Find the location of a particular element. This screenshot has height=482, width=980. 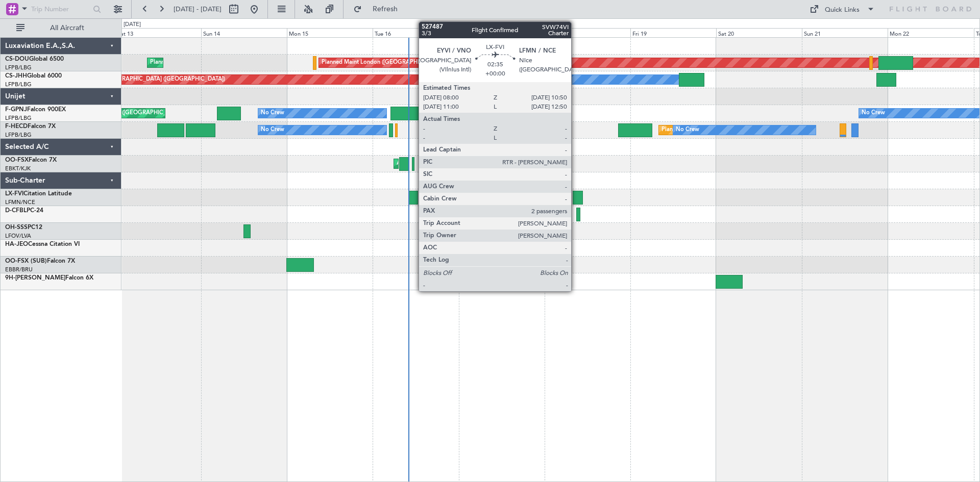

button: Refresh is located at coordinates (379, 9).